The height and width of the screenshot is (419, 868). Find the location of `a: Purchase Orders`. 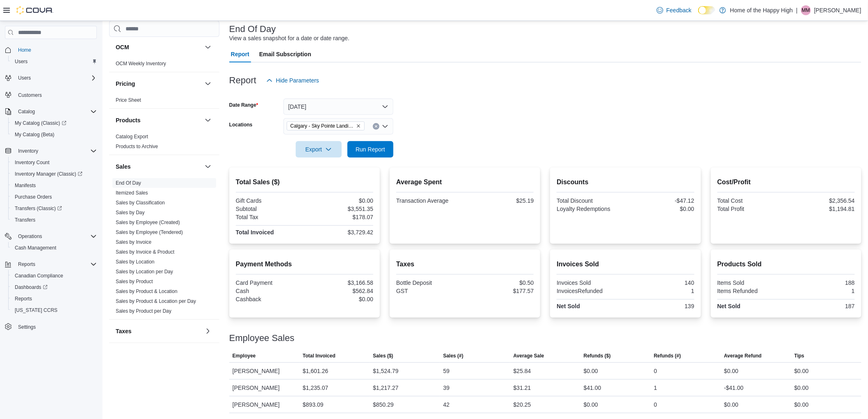

a: Purchase Orders is located at coordinates (33, 197).